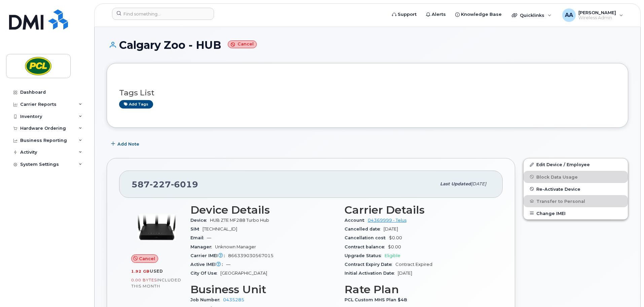 The height and width of the screenshot is (307, 644). I want to click on span: HUB ZTE MF288 Turbo Hub, so click(240, 220).